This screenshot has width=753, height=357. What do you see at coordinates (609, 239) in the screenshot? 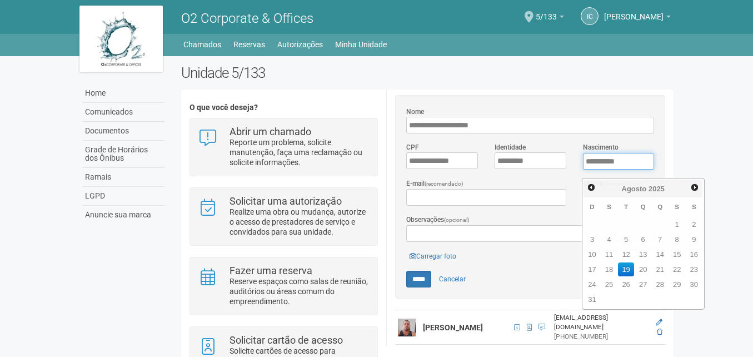
I see `a: 4` at bounding box center [609, 239].